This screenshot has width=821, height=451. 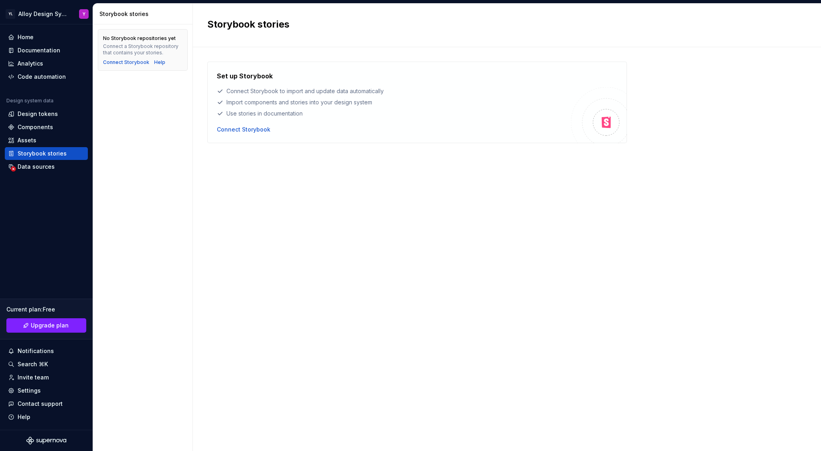 I want to click on a: Settings, so click(x=46, y=390).